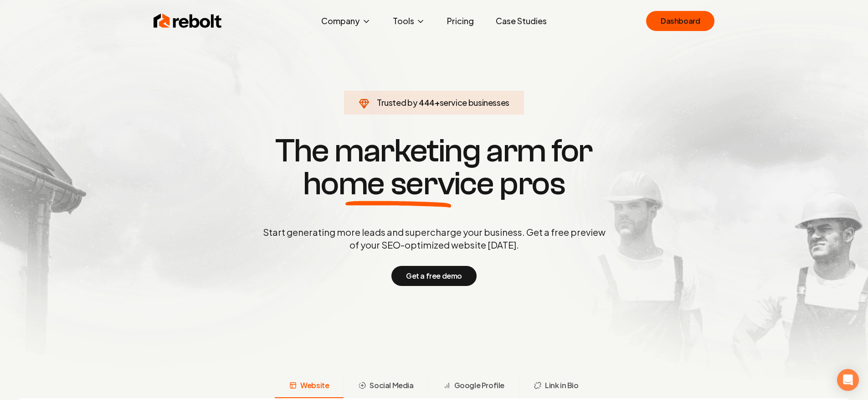  What do you see at coordinates (398, 184) in the screenshot?
I see `span: home service` at bounding box center [398, 184].